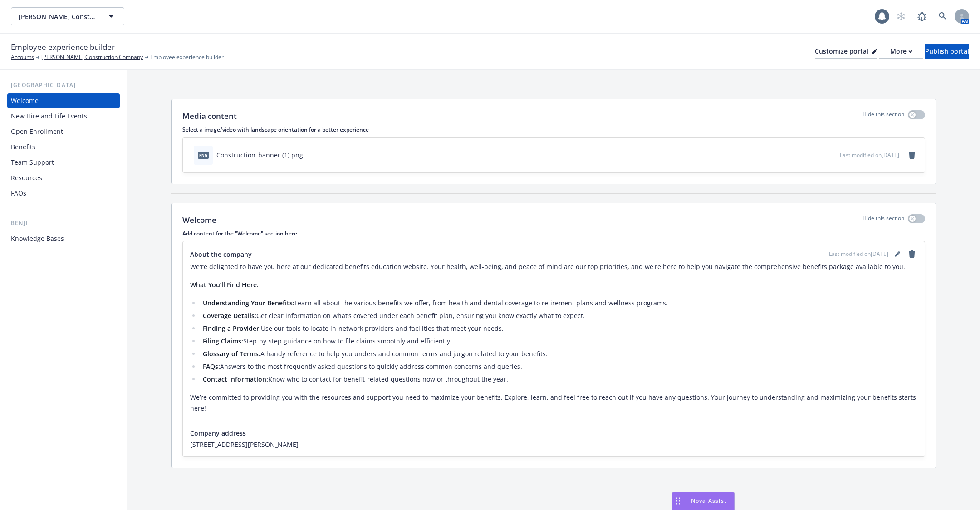 The height and width of the screenshot is (510, 980). Describe the element at coordinates (678, 502) in the screenshot. I see `div: Drag to move` at that location.